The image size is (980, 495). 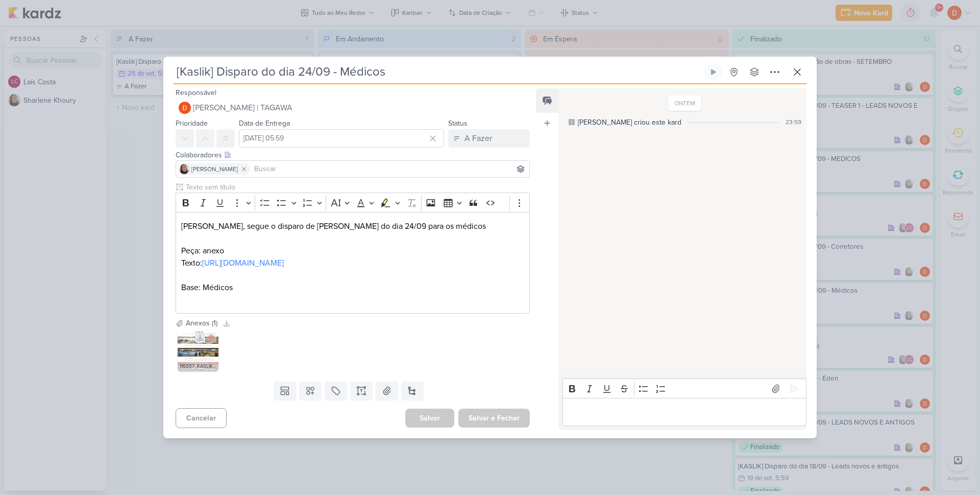 I want to click on p: Texto:, so click(x=353, y=263).